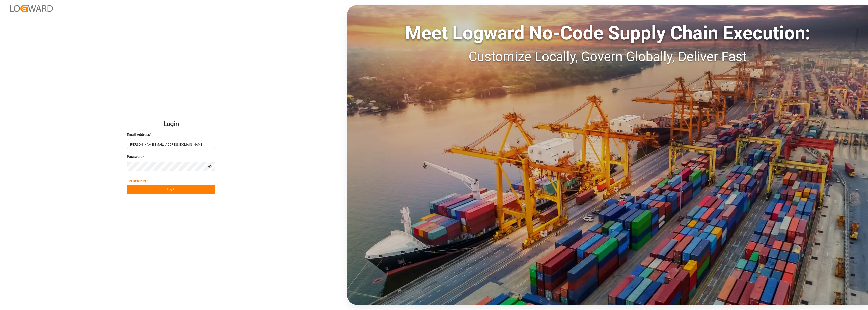 The width and height of the screenshot is (868, 310). I want to click on span: Password, so click(135, 157).